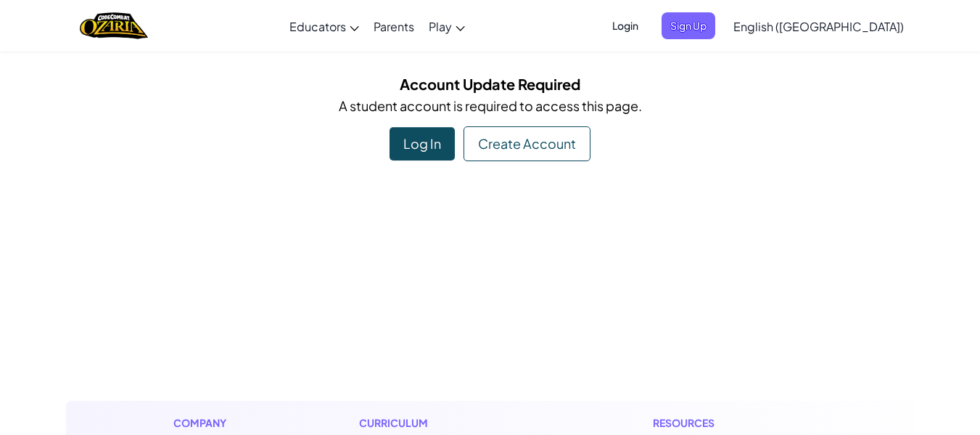 Image resolution: width=980 pixels, height=435 pixels. Describe the element at coordinates (688, 25) in the screenshot. I see `button: Sign Up` at that location.